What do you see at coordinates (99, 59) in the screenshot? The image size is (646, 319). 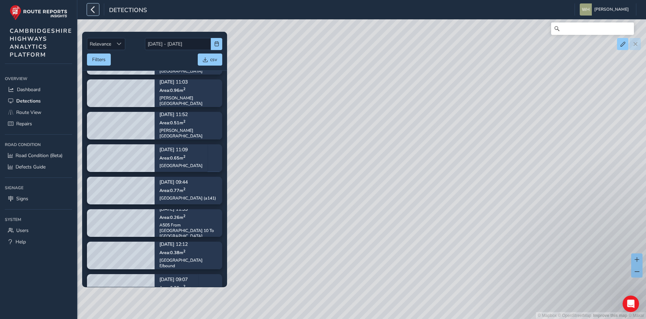 I see `button: Filters` at bounding box center [99, 59].